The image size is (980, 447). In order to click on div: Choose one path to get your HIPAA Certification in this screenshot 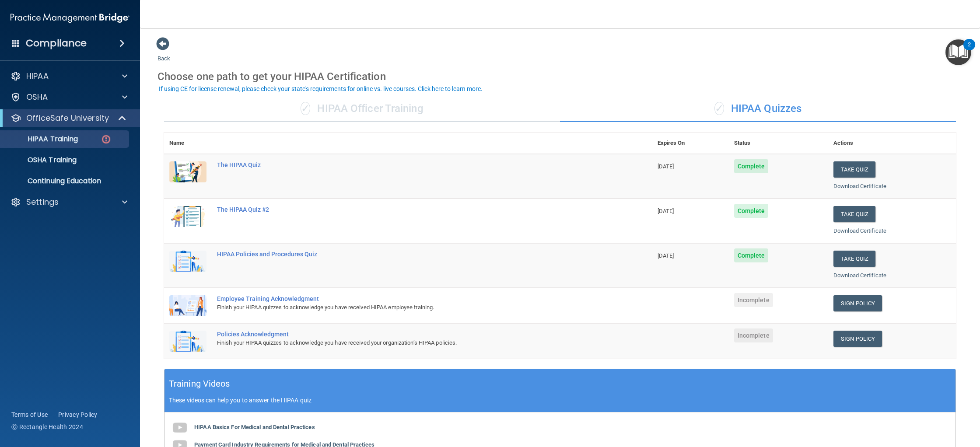, I will do `click(560, 77)`.